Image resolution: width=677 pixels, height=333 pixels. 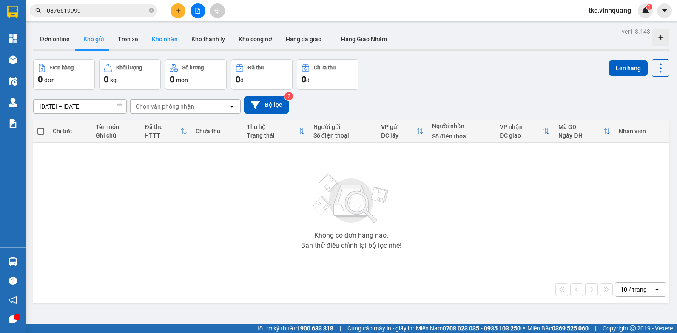 What do you see at coordinates (461, 126) in the screenshot?
I see `div: Người nhận` at bounding box center [461, 126].